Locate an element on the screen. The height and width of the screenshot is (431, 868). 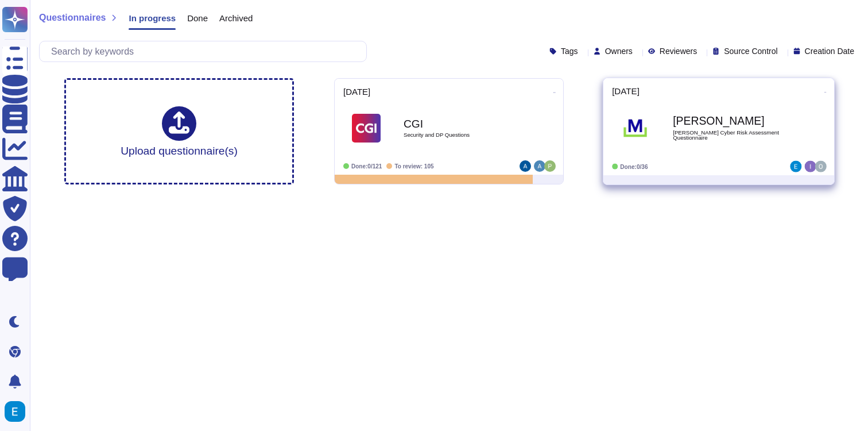
div: Upload questionnaire(s) is located at coordinates (179, 131).